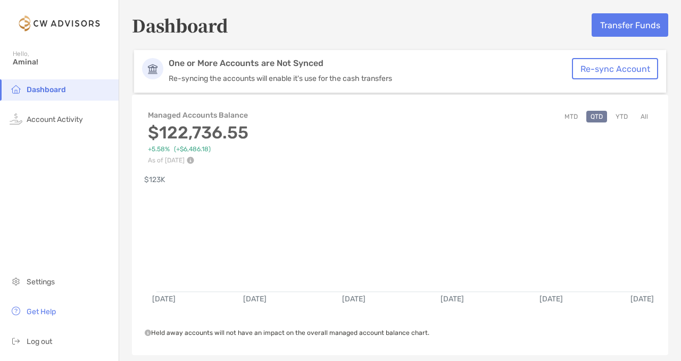 The image size is (681, 361). Describe the element at coordinates (287, 333) in the screenshot. I see `span: Held away accounts will not have an impact on the overall managed account balance chart.` at that location.